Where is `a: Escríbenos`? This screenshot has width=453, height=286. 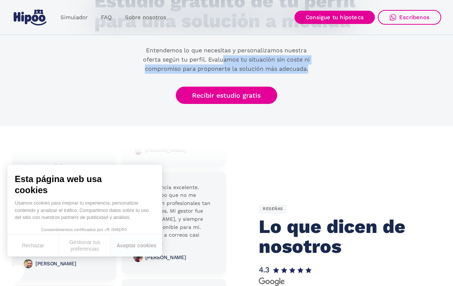
a: Escríbenos is located at coordinates (409, 17).